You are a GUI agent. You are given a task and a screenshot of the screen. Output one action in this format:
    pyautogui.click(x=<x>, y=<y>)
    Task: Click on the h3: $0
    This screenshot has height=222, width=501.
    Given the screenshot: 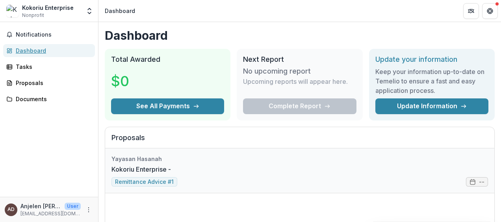 What is the action you would take?
    pyautogui.click(x=141, y=81)
    